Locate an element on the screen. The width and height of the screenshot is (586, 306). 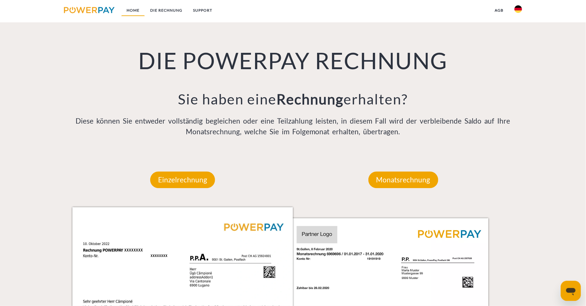
p: Einzelrechnung is located at coordinates (183, 180).